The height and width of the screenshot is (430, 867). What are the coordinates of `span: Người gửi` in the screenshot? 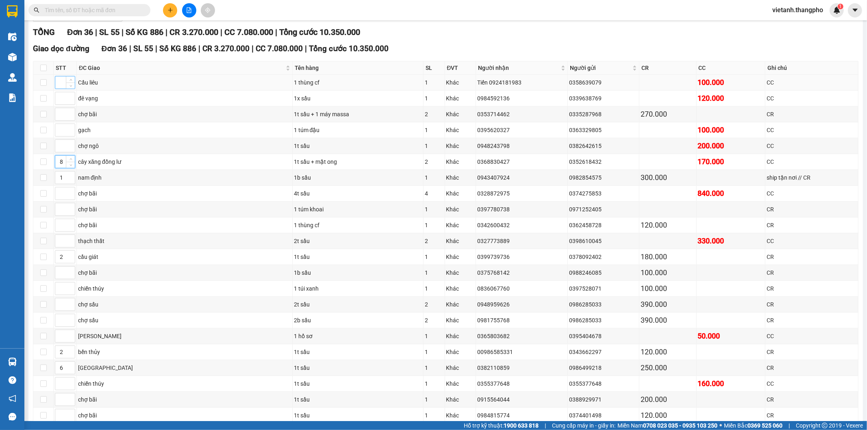 It's located at (601, 68).